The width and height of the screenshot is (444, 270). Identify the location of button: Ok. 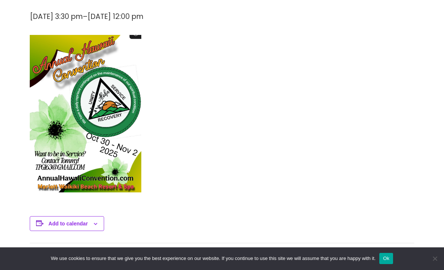
(386, 259).